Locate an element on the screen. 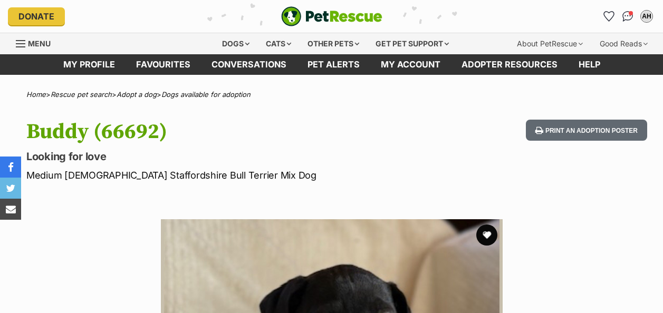 Image resolution: width=663 pixels, height=313 pixels. a: Adopter resources is located at coordinates (509, 64).